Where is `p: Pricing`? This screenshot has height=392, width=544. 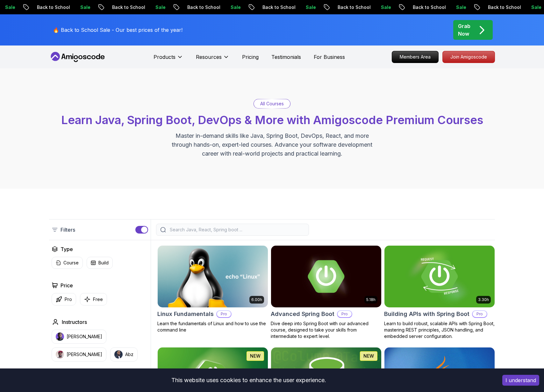
p: Pricing is located at coordinates (250, 57).